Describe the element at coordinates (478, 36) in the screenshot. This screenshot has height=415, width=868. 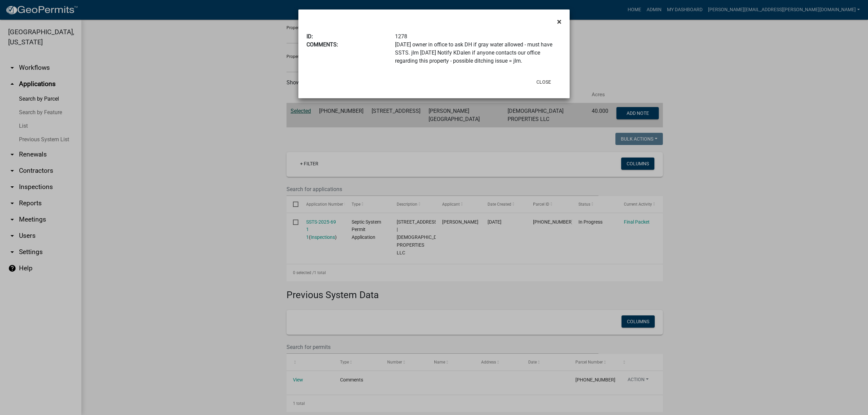
I see `div: 1278` at that location.